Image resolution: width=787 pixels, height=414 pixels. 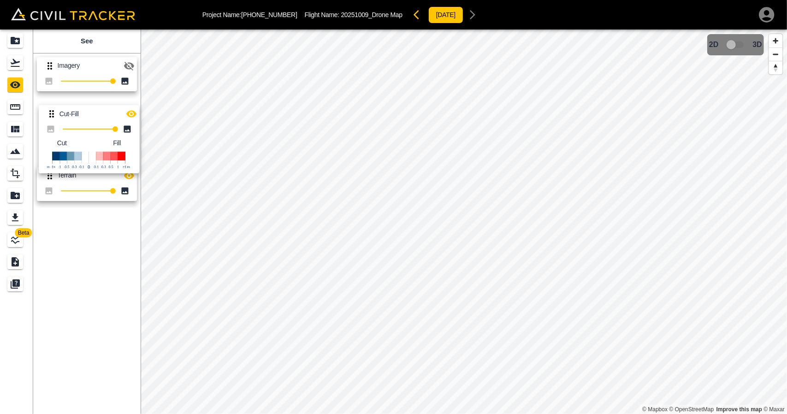 What do you see at coordinates (776, 54) in the screenshot?
I see `button: Zoom out` at bounding box center [776, 54].